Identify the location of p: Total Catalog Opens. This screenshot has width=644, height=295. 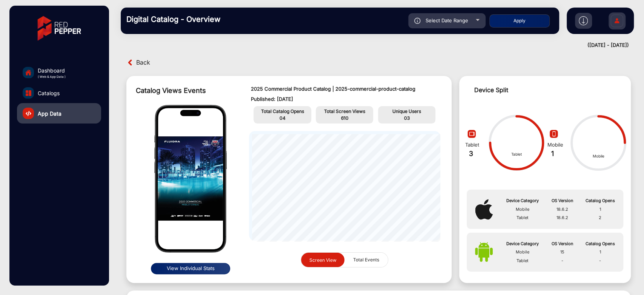
(282, 111).